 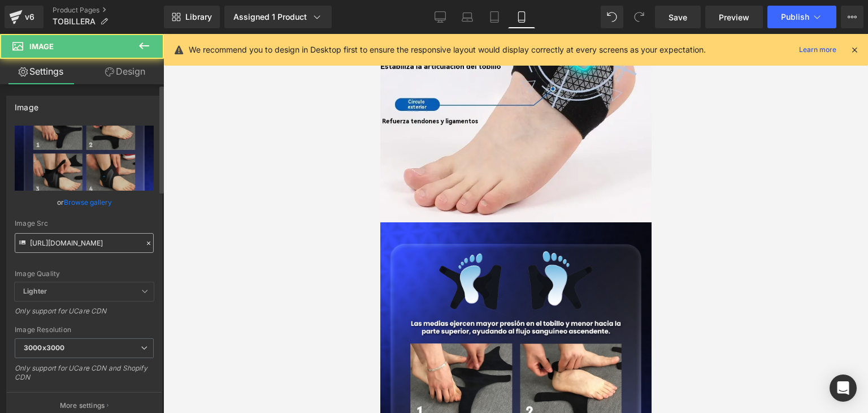 What do you see at coordinates (192, 17) in the screenshot?
I see `a: New Library` at bounding box center [192, 17].